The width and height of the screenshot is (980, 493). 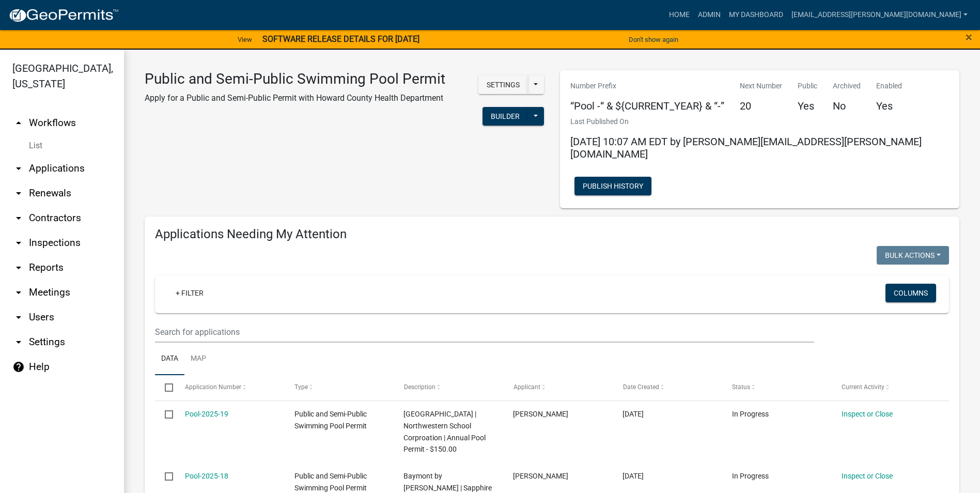 I want to click on button: Bulk Actions, so click(x=913, y=255).